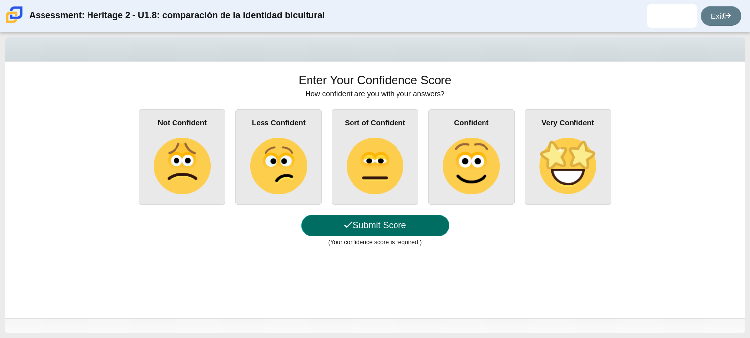  What do you see at coordinates (568, 166) in the screenshot?
I see `img: star-struck-face.png` at bounding box center [568, 166].